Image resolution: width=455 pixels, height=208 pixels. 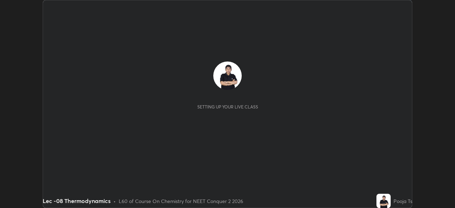 What do you see at coordinates (403, 201) in the screenshot?
I see `div: Pooja Ts` at bounding box center [403, 201].